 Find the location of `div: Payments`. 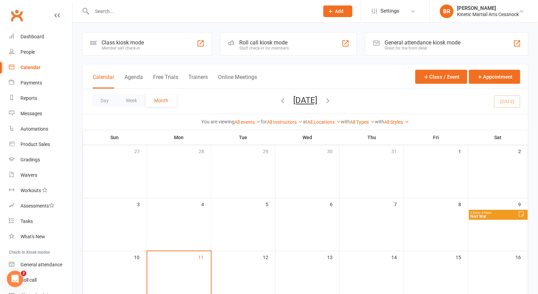

div: Payments is located at coordinates (31, 83).